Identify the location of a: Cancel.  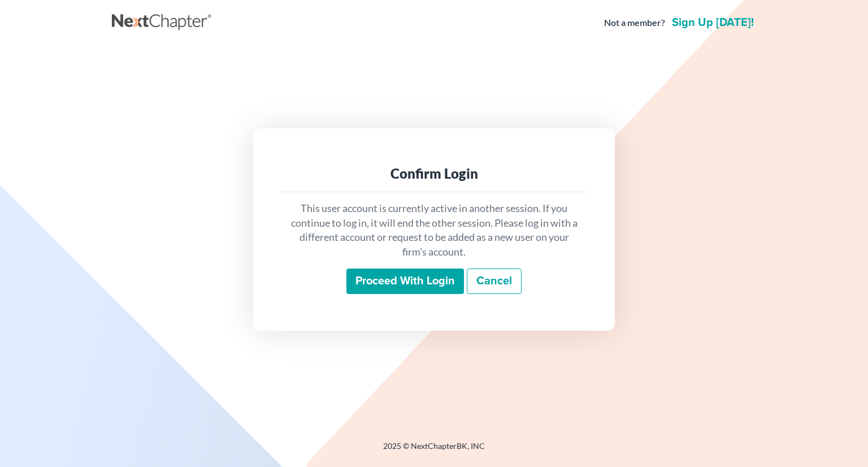
(494, 281).